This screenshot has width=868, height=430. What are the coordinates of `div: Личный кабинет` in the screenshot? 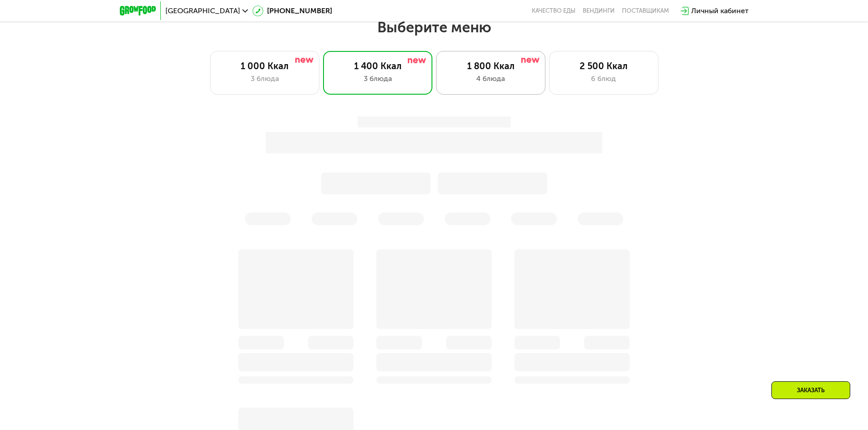 It's located at (720, 11).